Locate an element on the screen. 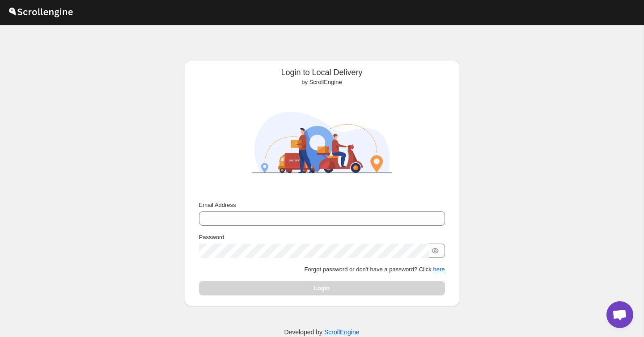 Image resolution: width=644 pixels, height=337 pixels. p: Developed by is located at coordinates (322, 332).